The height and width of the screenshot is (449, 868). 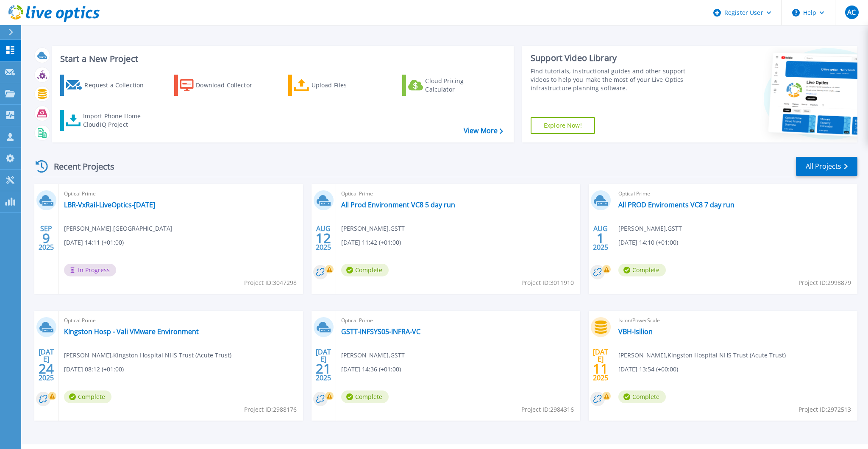 What do you see at coordinates (46, 238) in the screenshot?
I see `span: 9` at bounding box center [46, 238].